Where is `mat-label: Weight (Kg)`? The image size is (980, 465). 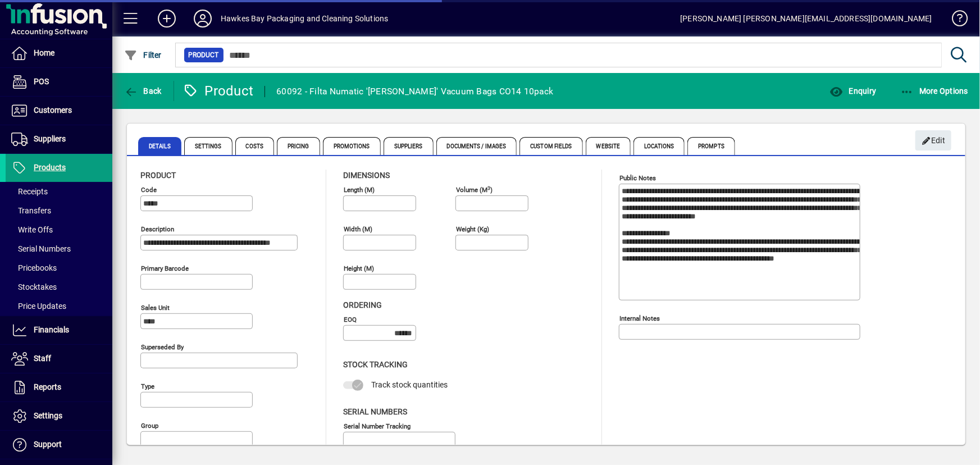 mat-label: Weight (Kg) is located at coordinates (472, 229).